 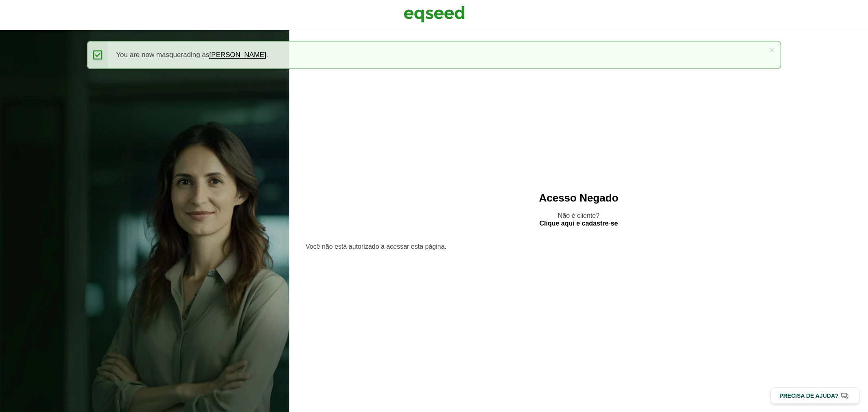 I want to click on h2: Acesso Negado, so click(x=579, y=198).